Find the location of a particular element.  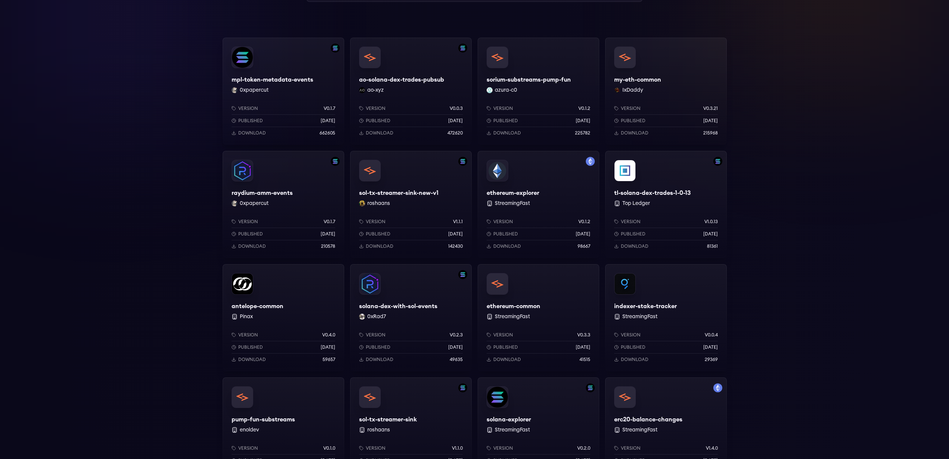

p: 142430 is located at coordinates (455, 246).